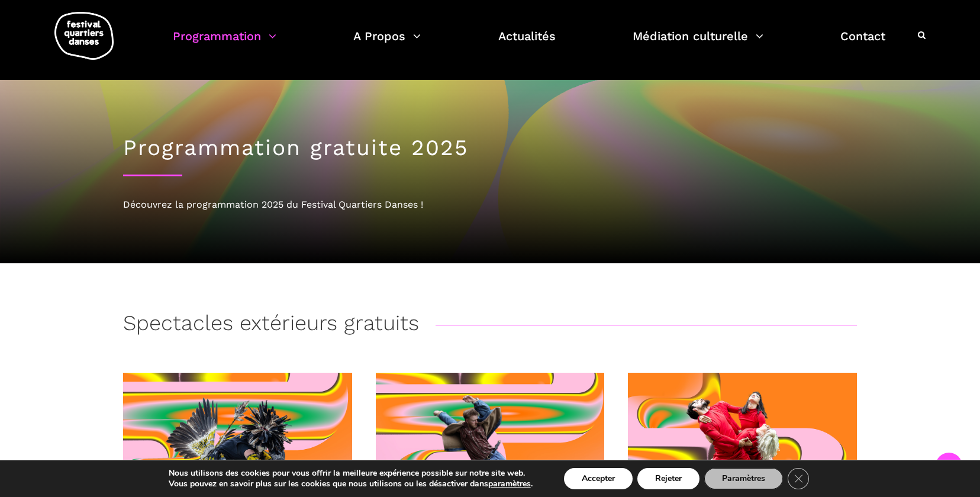  What do you see at coordinates (509, 484) in the screenshot?
I see `button: paramètres` at bounding box center [509, 484].